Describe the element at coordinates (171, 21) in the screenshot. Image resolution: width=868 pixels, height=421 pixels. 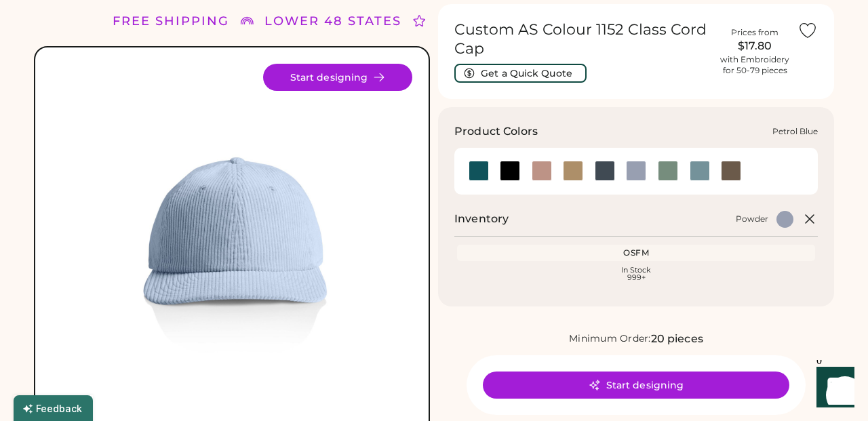
I see `div: FREE SHIPPING` at that location.